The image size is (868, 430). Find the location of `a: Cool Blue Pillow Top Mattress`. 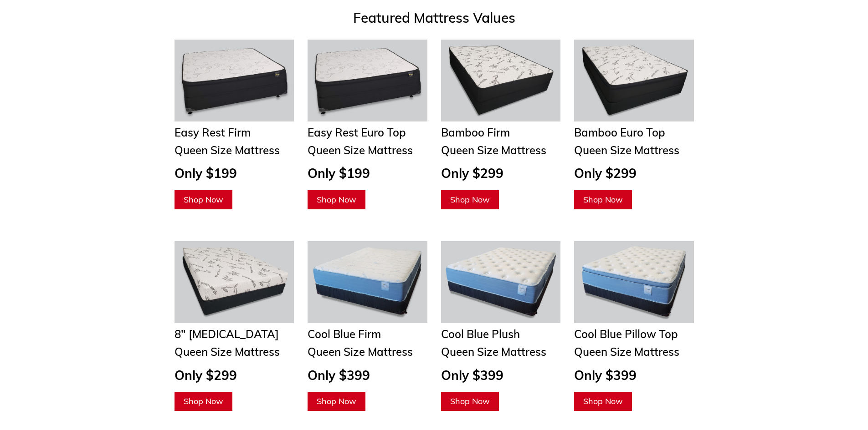

a: Cool Blue Pillow Top Mattress is located at coordinates (634, 283).